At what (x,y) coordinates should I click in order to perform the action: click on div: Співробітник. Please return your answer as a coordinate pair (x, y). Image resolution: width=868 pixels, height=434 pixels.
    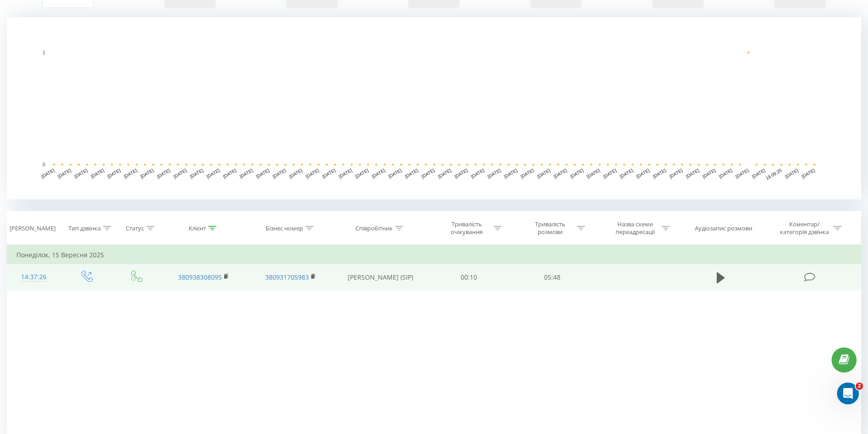
    Looking at the image, I should click on (374, 229).